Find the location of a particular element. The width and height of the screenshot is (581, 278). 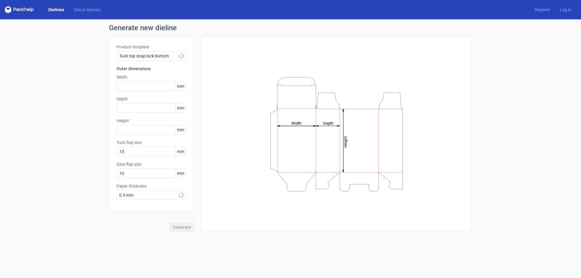

label: Depth is located at coordinates (151, 99).